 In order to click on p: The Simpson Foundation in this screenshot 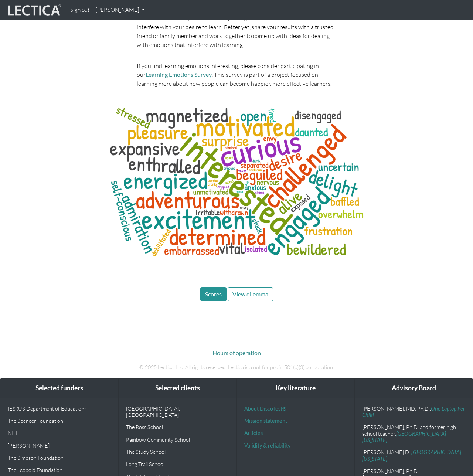, I will do `click(59, 457)`.